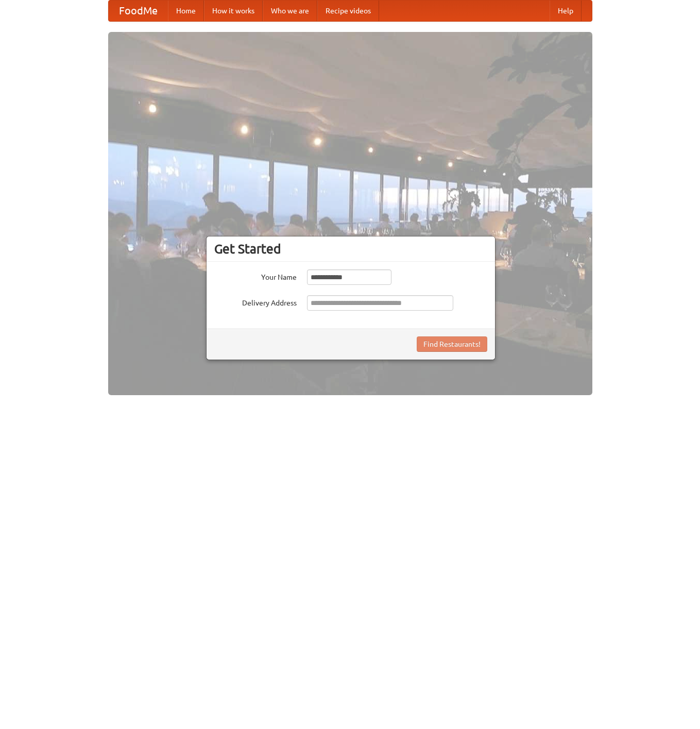 Image resolution: width=700 pixels, height=729 pixels. What do you see at coordinates (138, 11) in the screenshot?
I see `a: FoodMe` at bounding box center [138, 11].